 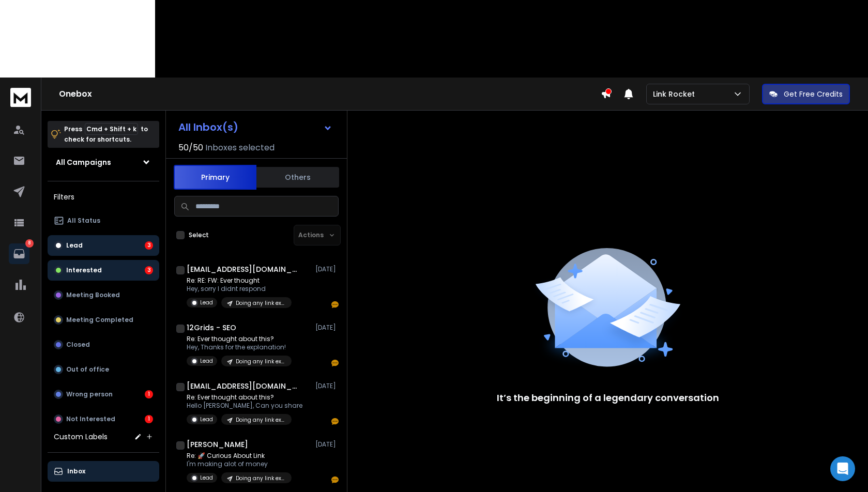 What do you see at coordinates (106, 134) in the screenshot?
I see `p: Press to check for shortcuts.` at bounding box center [106, 134].